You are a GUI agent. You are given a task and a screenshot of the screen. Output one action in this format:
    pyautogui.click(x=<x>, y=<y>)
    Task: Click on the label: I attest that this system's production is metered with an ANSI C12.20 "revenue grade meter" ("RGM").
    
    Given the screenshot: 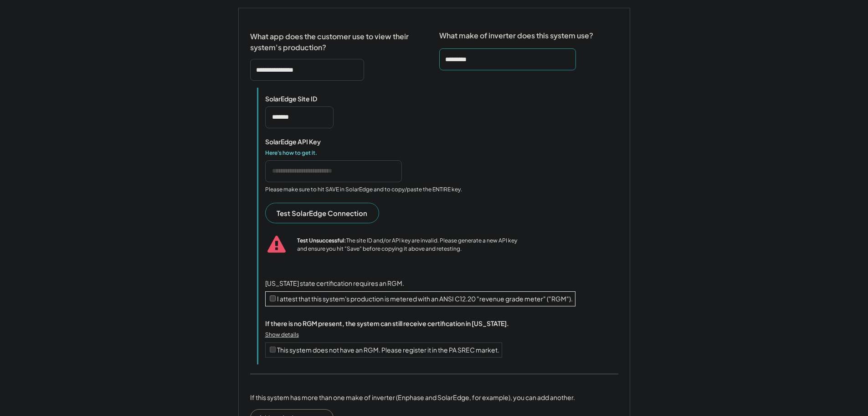 What is the action you would take?
    pyautogui.click(x=425, y=299)
    